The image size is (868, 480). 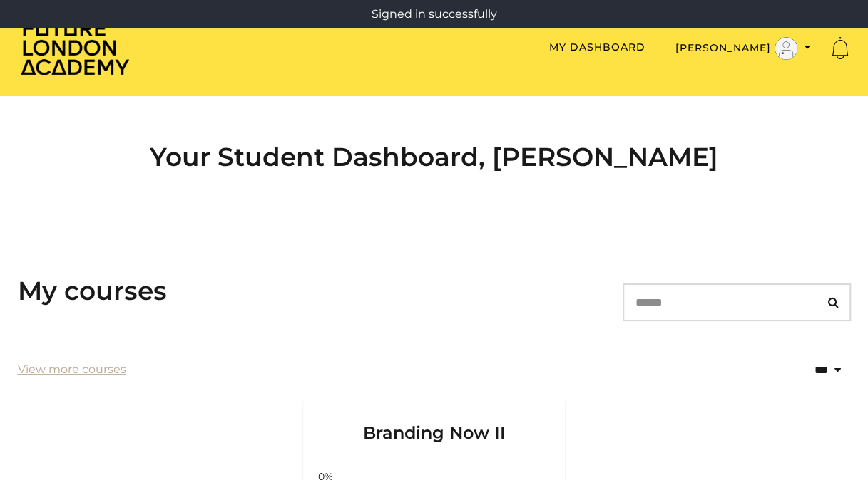 I want to click on a: Branding Now II, so click(x=434, y=430).